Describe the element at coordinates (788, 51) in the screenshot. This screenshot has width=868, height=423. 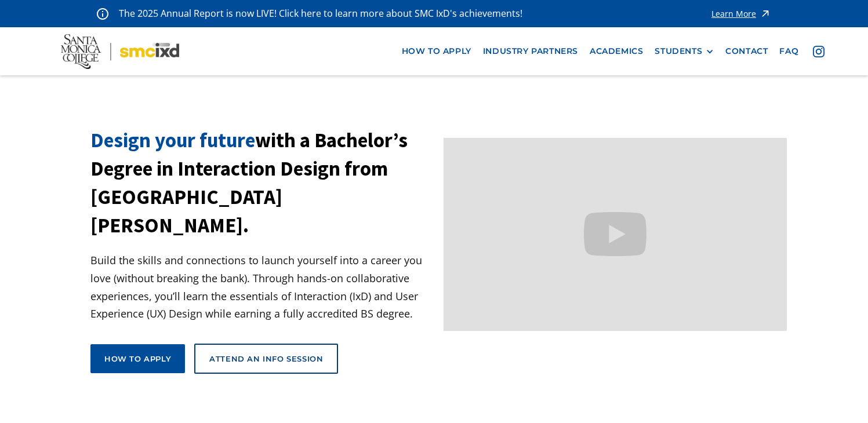
I see `a: faq` at that location.